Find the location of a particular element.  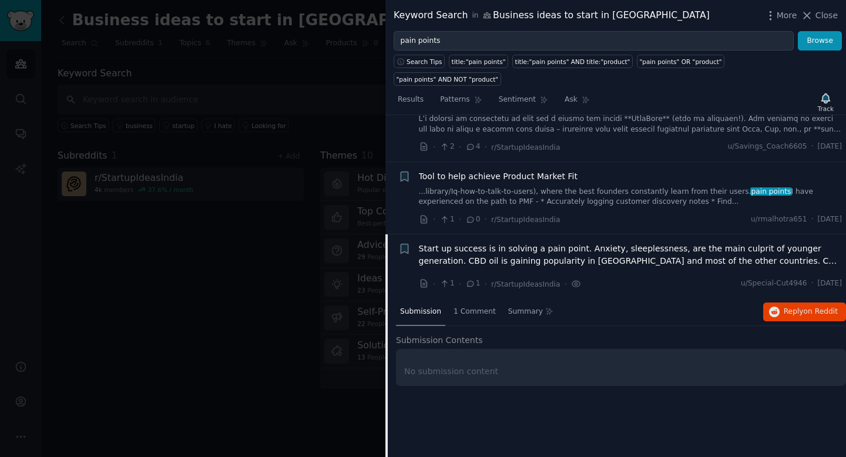

span: u/Special-Cut4946 is located at coordinates (773, 284).